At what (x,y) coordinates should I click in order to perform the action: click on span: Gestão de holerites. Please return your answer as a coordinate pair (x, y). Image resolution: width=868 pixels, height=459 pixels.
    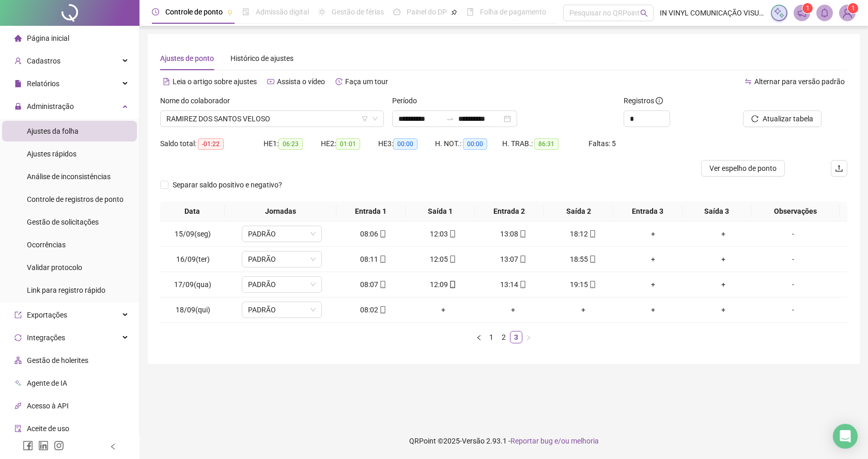
    Looking at the image, I should click on (58, 360).